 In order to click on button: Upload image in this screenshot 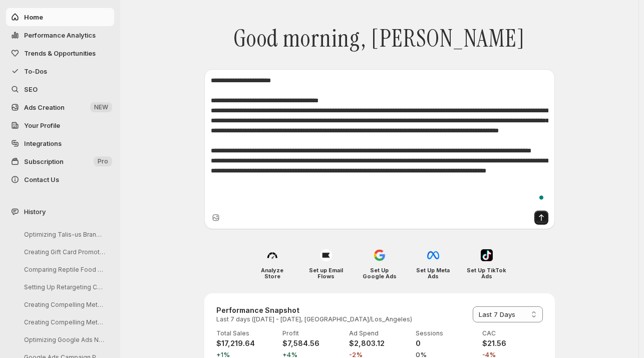, I will do `click(216, 217)`.